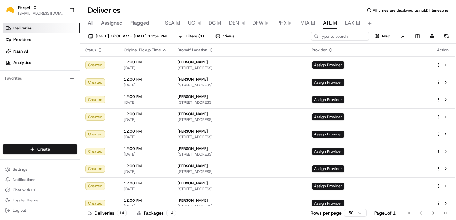 The height and width of the screenshot is (220, 456). What do you see at coordinates (22, 63) in the screenshot?
I see `span: Analytics` at bounding box center [22, 63].